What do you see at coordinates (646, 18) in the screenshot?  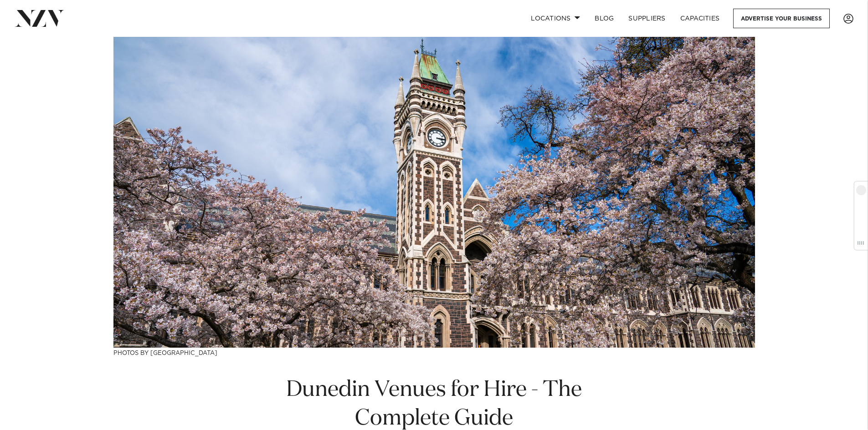 I see `a: SUPPLIERS` at bounding box center [646, 18].